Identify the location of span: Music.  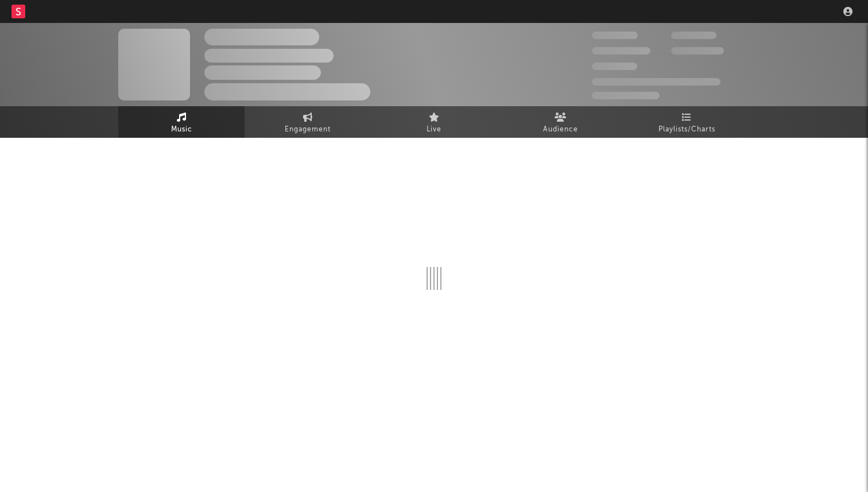
(181, 130).